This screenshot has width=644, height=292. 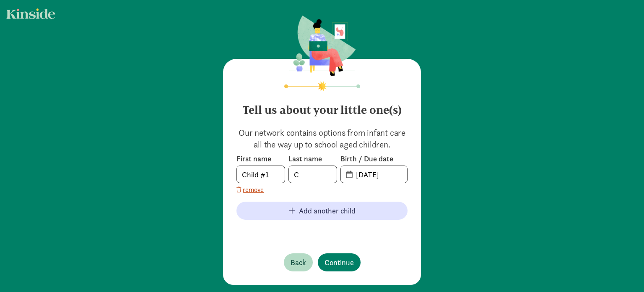 What do you see at coordinates (327, 210) in the screenshot?
I see `span: Add another child` at bounding box center [327, 210].